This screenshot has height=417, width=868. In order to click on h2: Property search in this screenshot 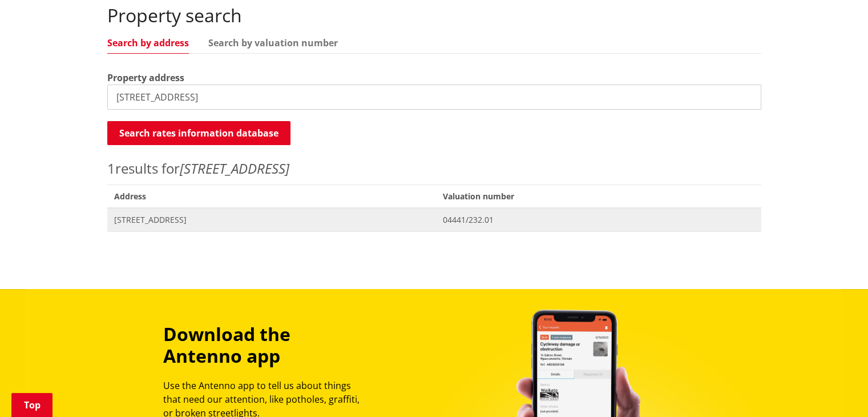, I will do `click(435, 15)`.